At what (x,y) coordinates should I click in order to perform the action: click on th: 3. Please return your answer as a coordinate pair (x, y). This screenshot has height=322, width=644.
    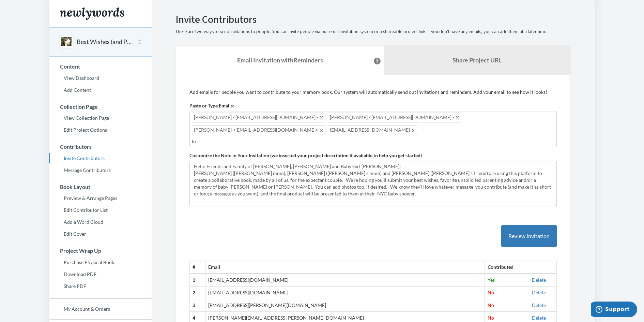
    Looking at the image, I should click on (198, 305).